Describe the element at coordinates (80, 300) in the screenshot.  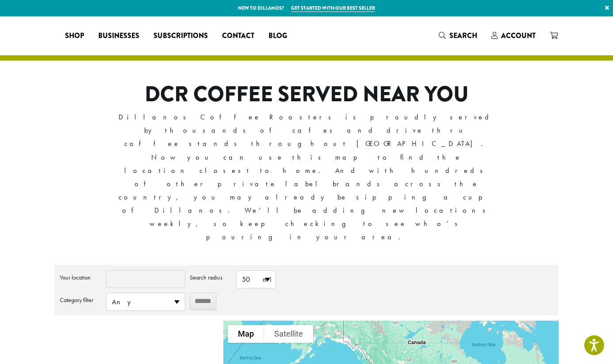
I see `label: Category filter` at that location.